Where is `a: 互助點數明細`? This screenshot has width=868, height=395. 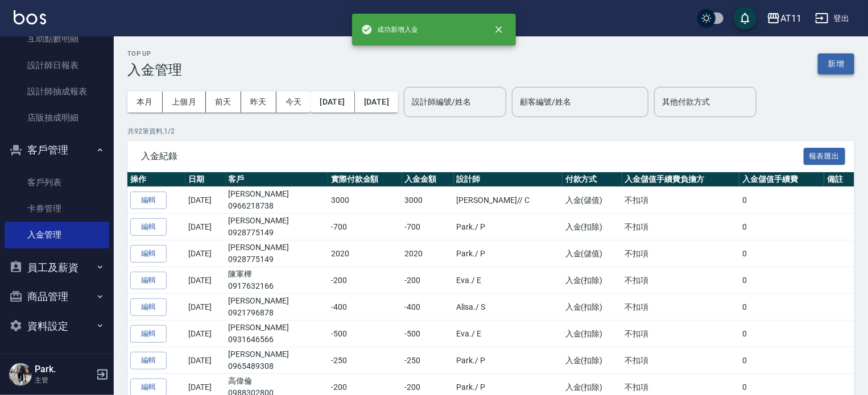
a: 互助點數明細 is located at coordinates (57, 38).